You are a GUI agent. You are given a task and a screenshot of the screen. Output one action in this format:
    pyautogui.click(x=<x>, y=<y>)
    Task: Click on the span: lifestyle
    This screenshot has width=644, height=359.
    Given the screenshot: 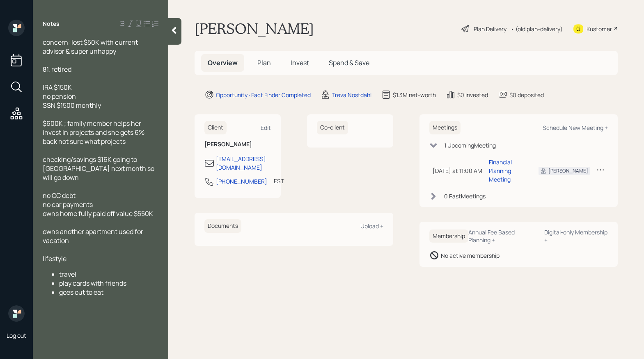 What is the action you would take?
    pyautogui.click(x=55, y=259)
    